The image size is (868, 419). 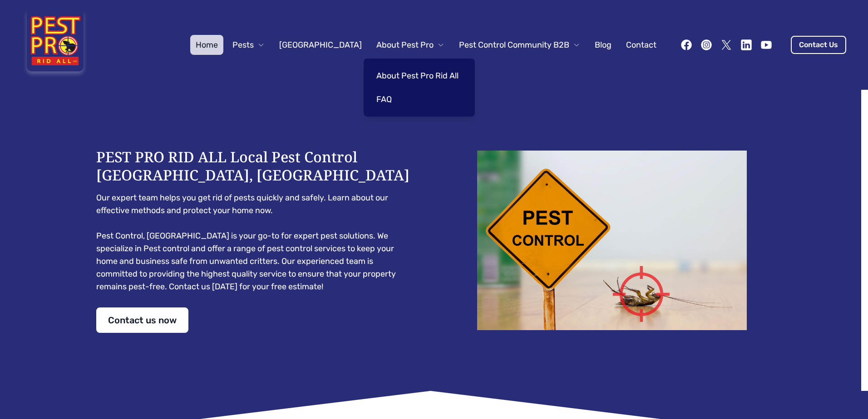 I want to click on a: Blog, so click(x=603, y=44).